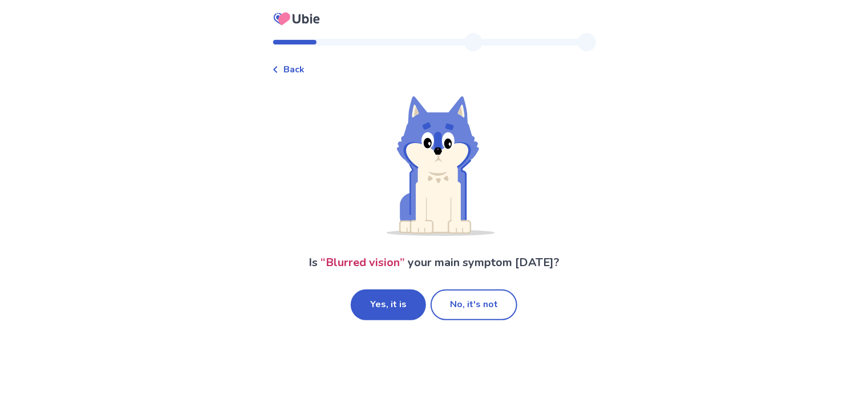 The height and width of the screenshot is (416, 868). Describe the element at coordinates (434, 165) in the screenshot. I see `img: Shiba (Wondering)` at that location.